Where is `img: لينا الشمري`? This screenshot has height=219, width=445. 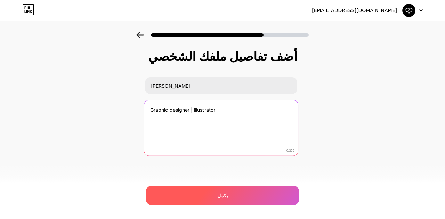 img: لينا الشمري is located at coordinates (409, 10).